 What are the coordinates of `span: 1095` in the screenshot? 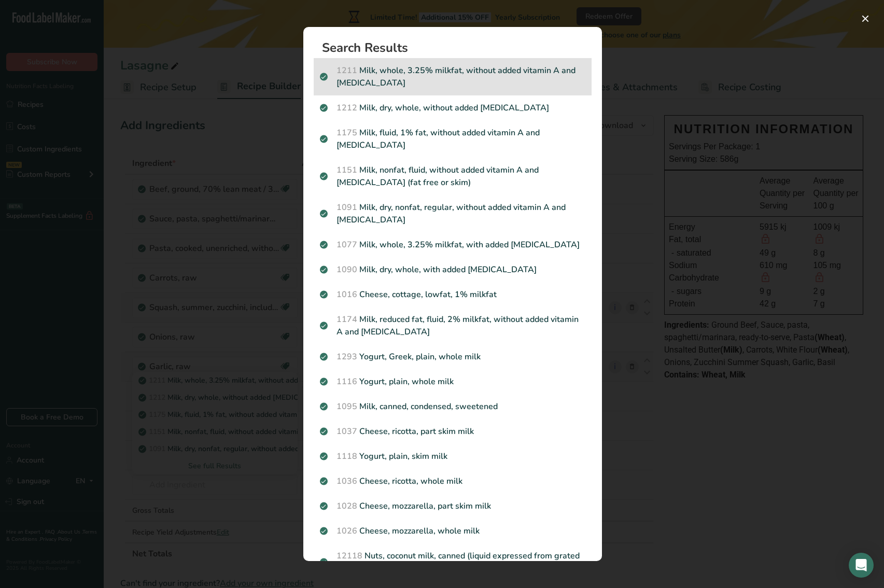 It's located at (347, 406).